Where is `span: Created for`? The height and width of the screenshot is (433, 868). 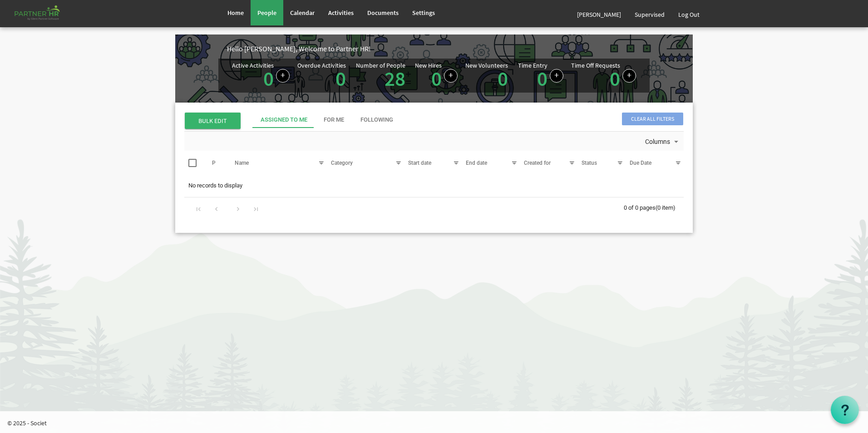
span: Created for is located at coordinates (537, 163).